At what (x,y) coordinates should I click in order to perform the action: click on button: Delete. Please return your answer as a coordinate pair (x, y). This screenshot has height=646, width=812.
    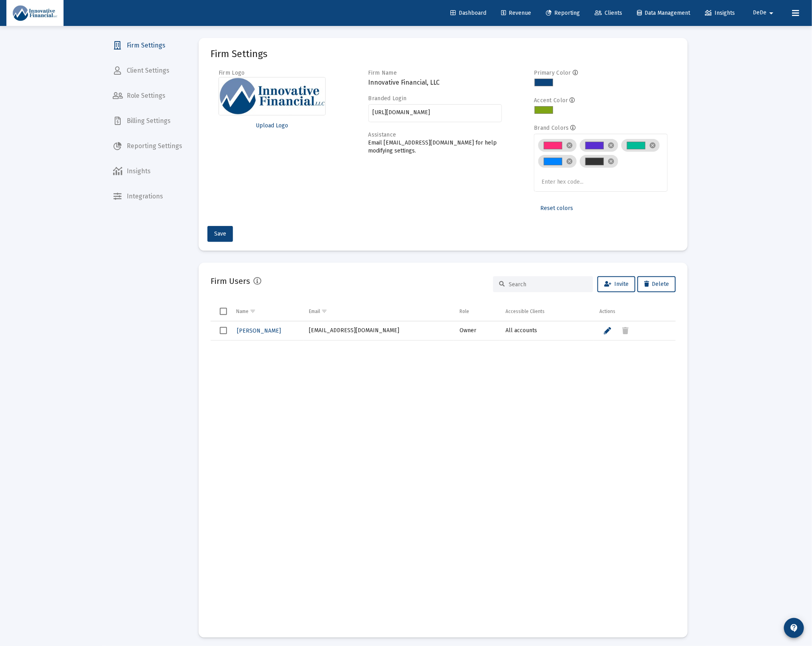
    Looking at the image, I should click on (656, 284).